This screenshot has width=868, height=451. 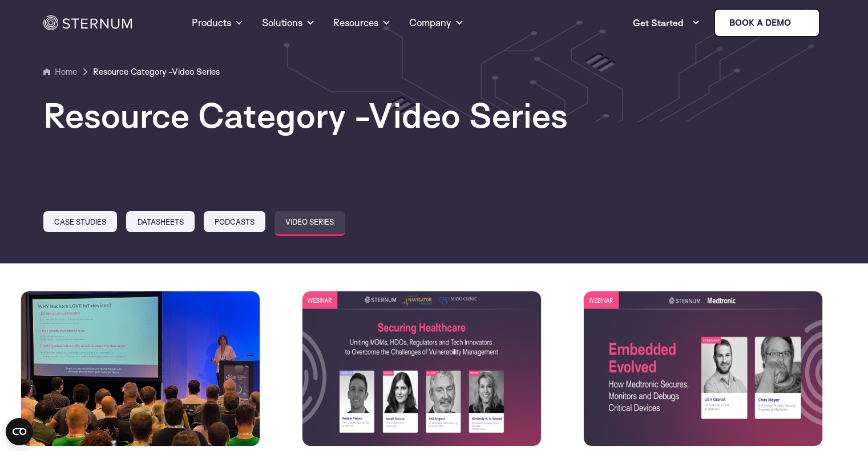 I want to click on a: Get Started, so click(x=666, y=23).